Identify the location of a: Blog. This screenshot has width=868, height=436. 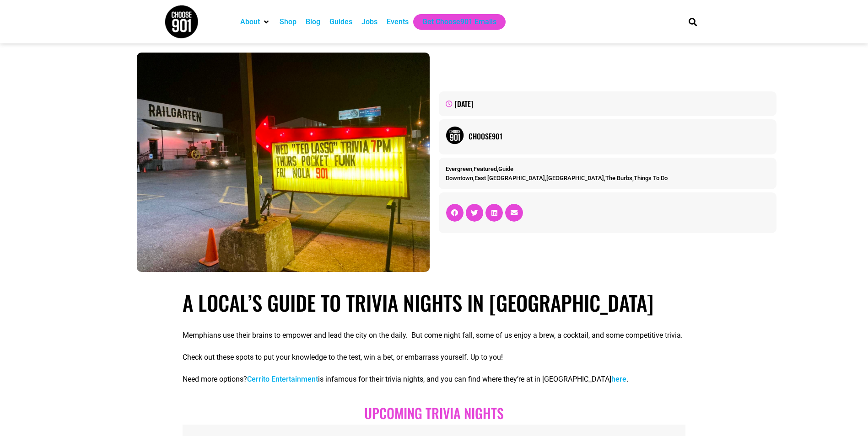
(313, 22).